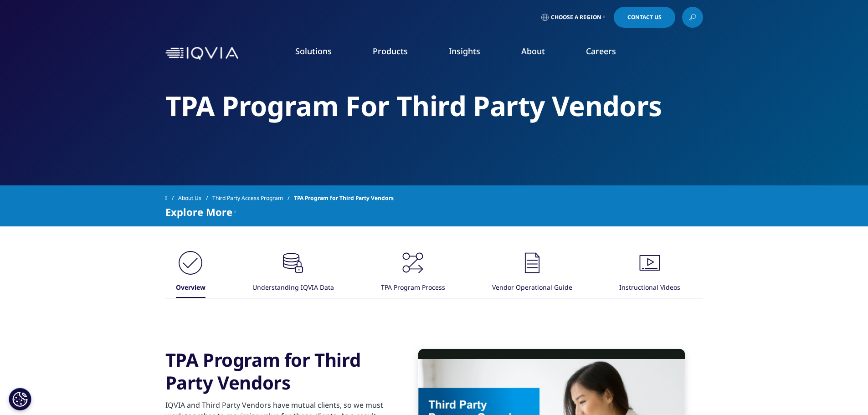 Image resolution: width=868 pixels, height=415 pixels. What do you see at coordinates (531, 273) in the screenshot?
I see `button: Vendor Operational Guide` at bounding box center [531, 273].